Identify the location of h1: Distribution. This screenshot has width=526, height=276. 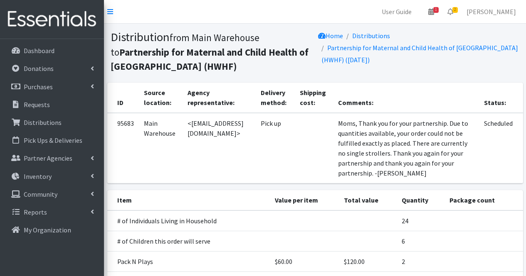
(211, 52).